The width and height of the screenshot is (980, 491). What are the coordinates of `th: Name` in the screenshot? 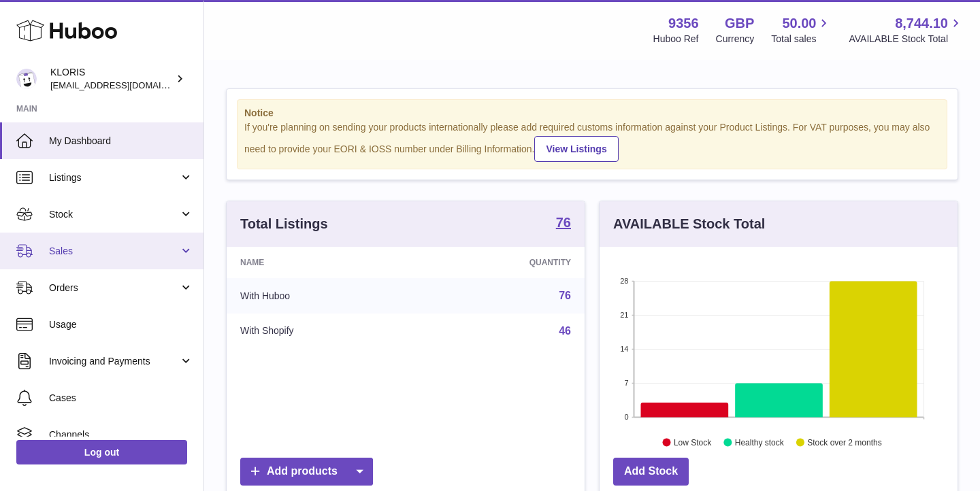 It's located at (323, 263).